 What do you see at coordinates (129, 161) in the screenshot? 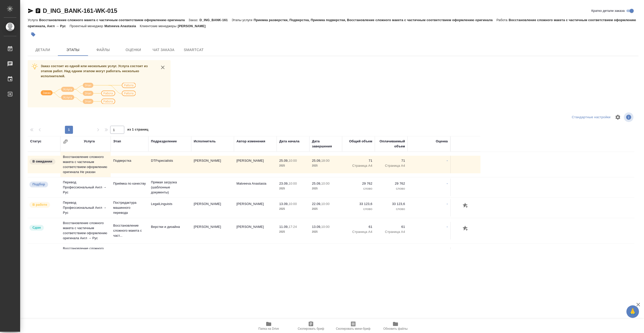
I see `p: Подверстка` at bounding box center [129, 161].